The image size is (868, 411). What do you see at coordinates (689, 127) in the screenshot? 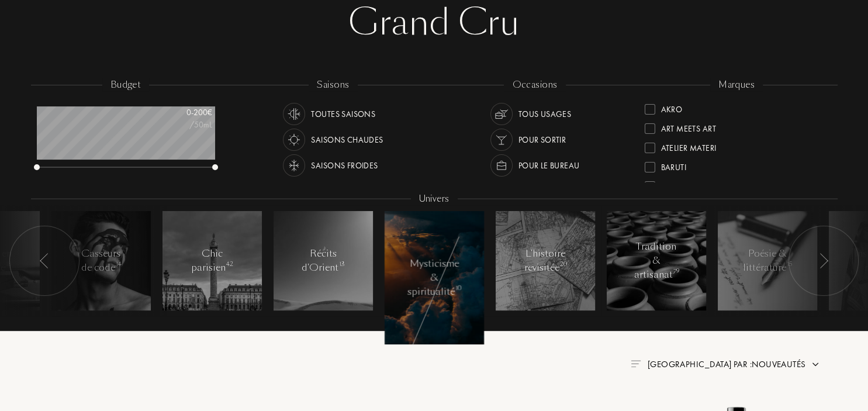
I see `div: Art Meets Art` at bounding box center [689, 127].